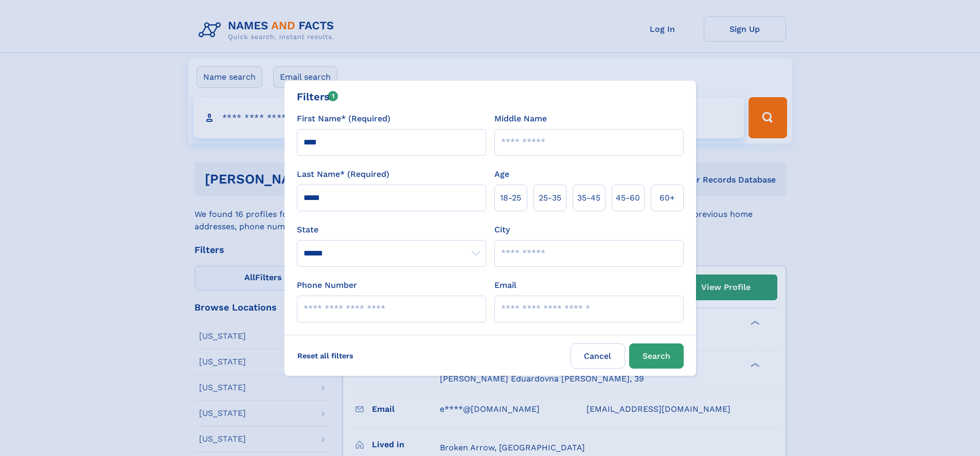 Image resolution: width=980 pixels, height=456 pixels. What do you see at coordinates (511, 198) in the screenshot?
I see `span: 18‑25` at bounding box center [511, 198].